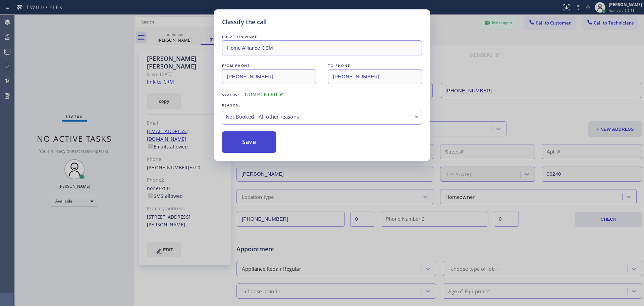  I want to click on input: From phone, so click(269, 77).